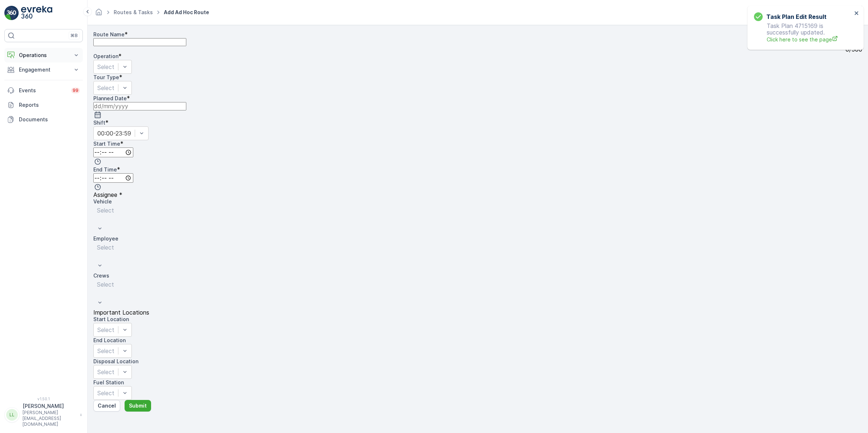  Describe the element at coordinates (809, 39) in the screenshot. I see `a: Click here to see the page` at that location.